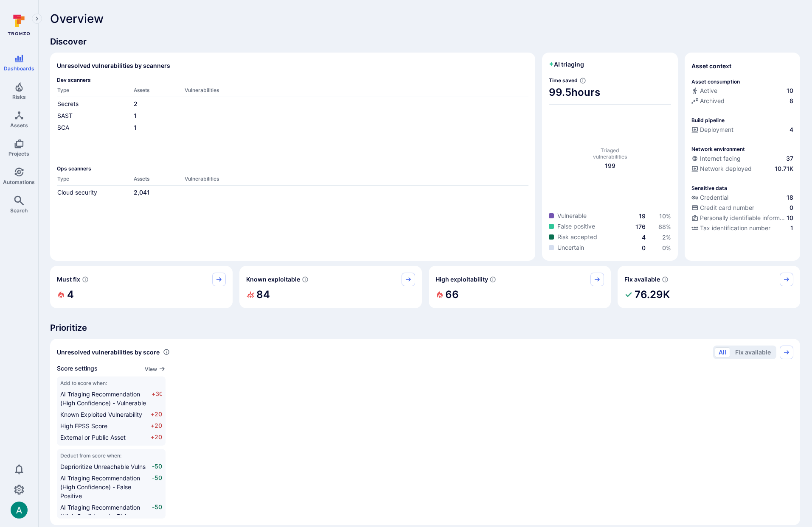  I want to click on span: Asset context, so click(711, 66).